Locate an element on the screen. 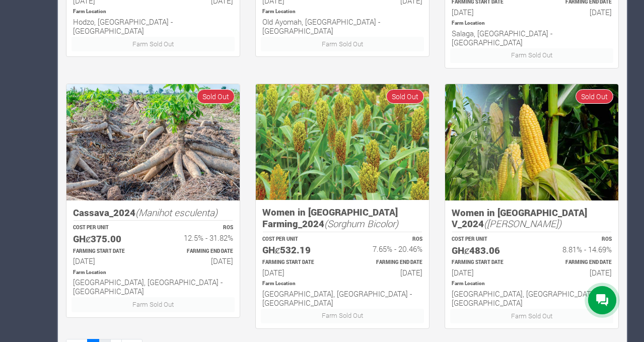  h6: 12.5% - 31.82% is located at coordinates (197, 238).